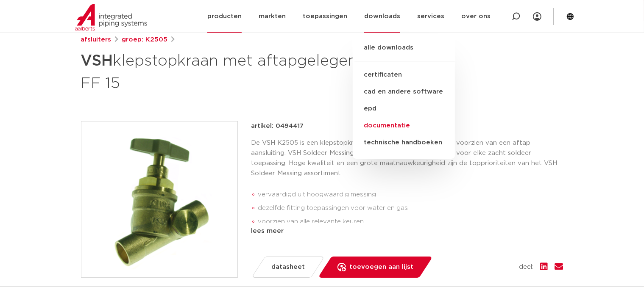  Describe the element at coordinates (527, 267) in the screenshot. I see `span: deel:` at that location.